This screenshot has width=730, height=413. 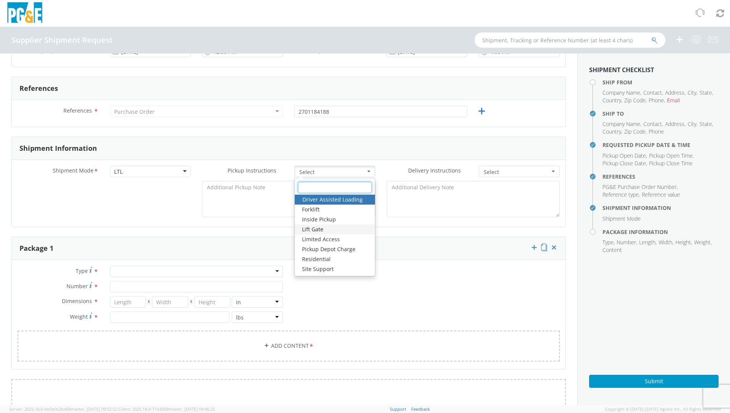 I want to click on span: Delivery Instructions, so click(x=435, y=170).